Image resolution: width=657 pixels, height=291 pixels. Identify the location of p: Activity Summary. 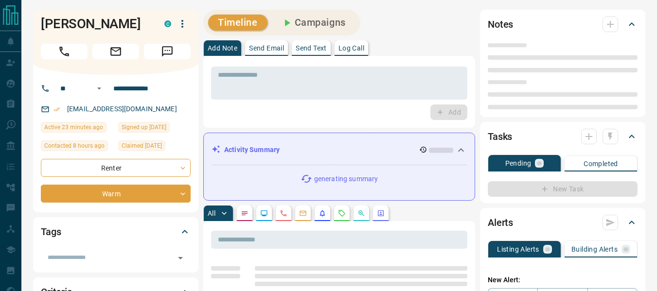
(252, 150).